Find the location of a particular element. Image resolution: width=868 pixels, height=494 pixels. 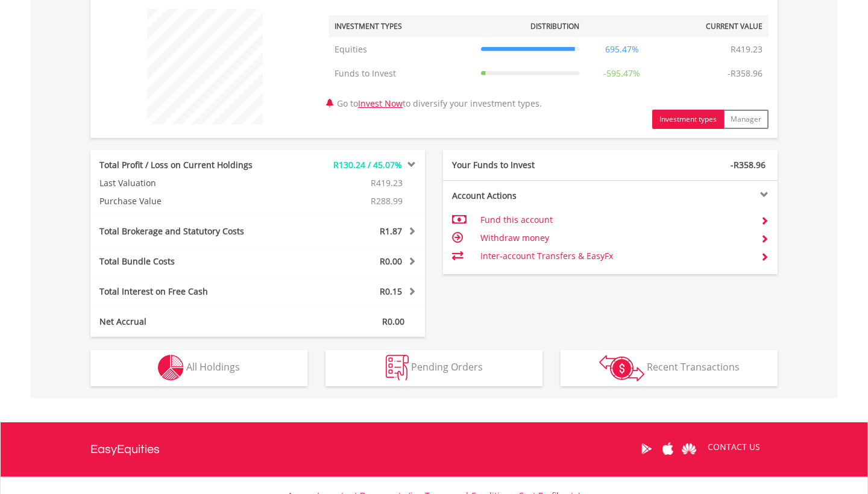

div: Total Bundle Costs is located at coordinates (188, 262).